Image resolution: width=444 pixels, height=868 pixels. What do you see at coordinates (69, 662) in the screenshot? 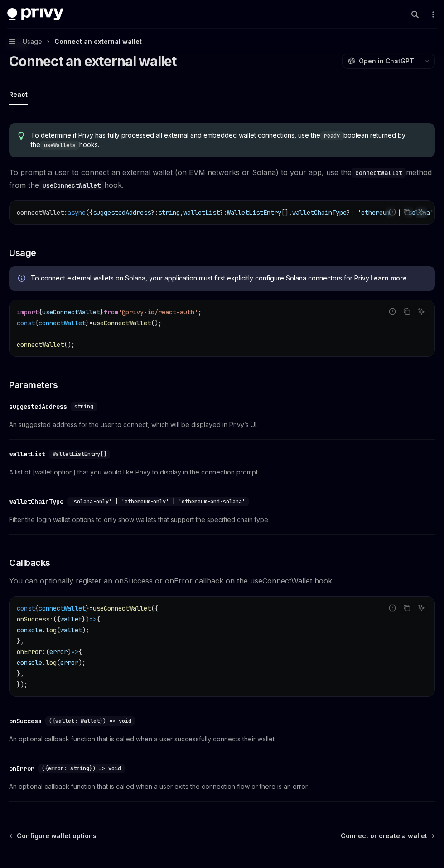
I see `span: error` at bounding box center [69, 662].